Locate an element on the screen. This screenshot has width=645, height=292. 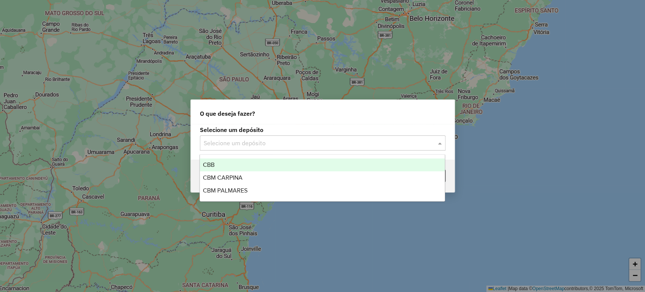
label: Selecione um depósito is located at coordinates (323, 130).